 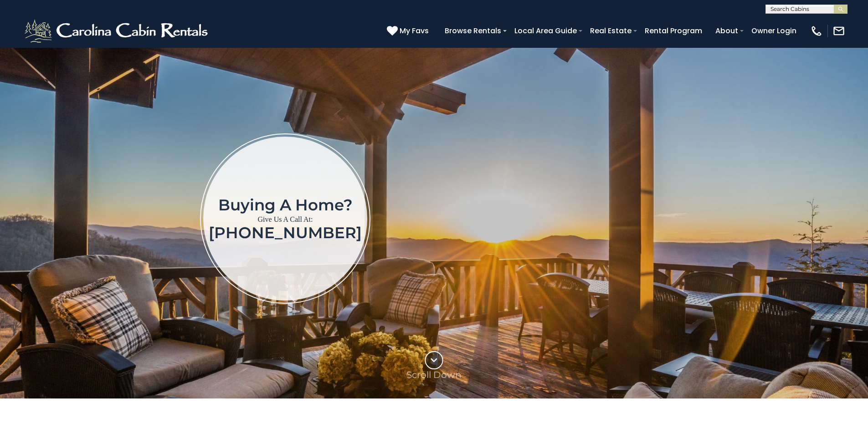 I want to click on a: Real Estate, so click(x=611, y=30).